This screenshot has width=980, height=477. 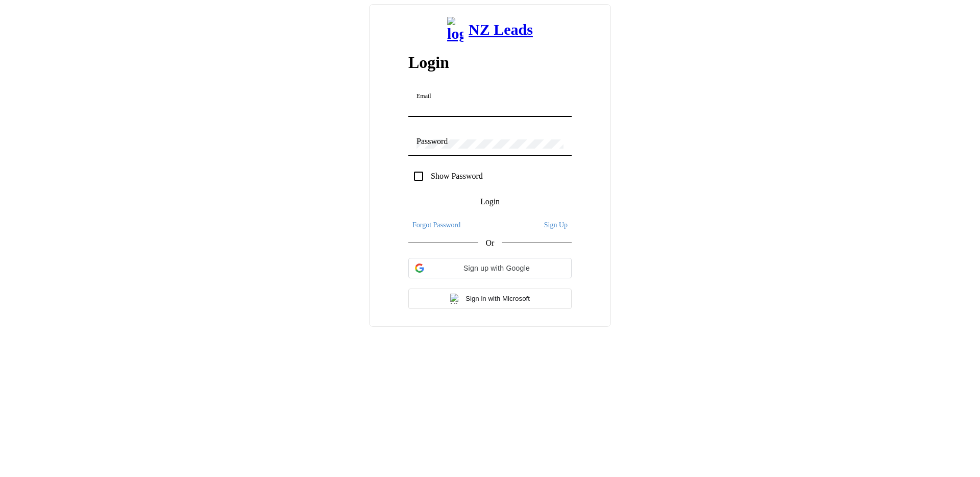 I want to click on span: Login, so click(x=490, y=202).